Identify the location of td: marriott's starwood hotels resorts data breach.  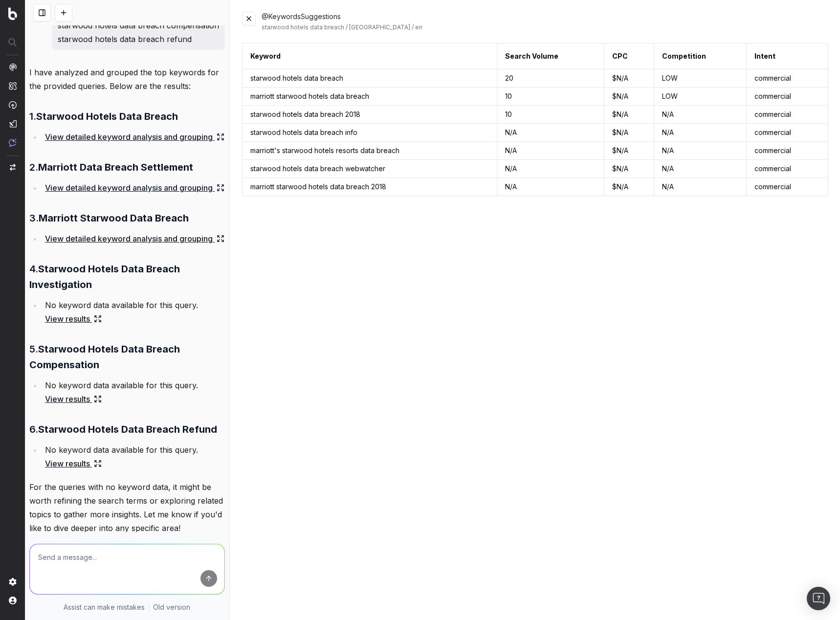
(369, 151).